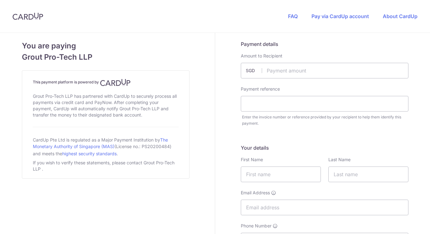 The width and height of the screenshot is (430, 234). I want to click on span: You are paying, so click(106, 46).